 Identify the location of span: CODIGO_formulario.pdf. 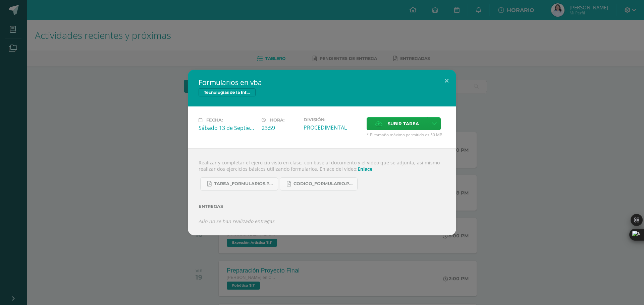
(323, 184).